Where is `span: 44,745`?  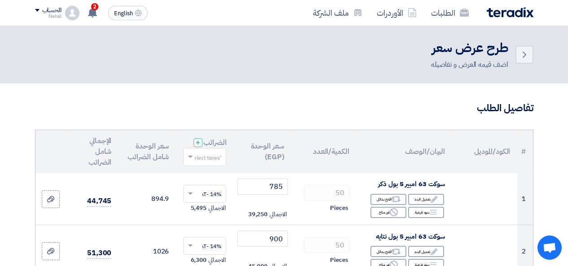 span: 44,745 is located at coordinates (99, 201).